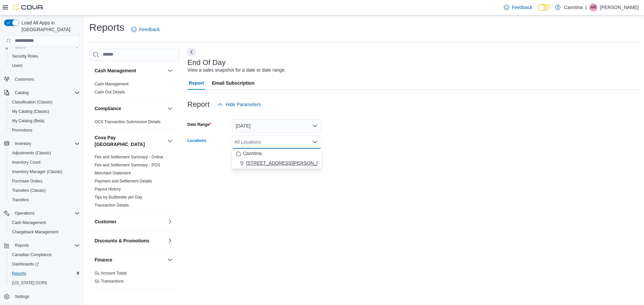 Image resolution: width=644 pixels, height=305 pixels. What do you see at coordinates (45, 102) in the screenshot?
I see `button: Classification (Classic)` at bounding box center [45, 102].